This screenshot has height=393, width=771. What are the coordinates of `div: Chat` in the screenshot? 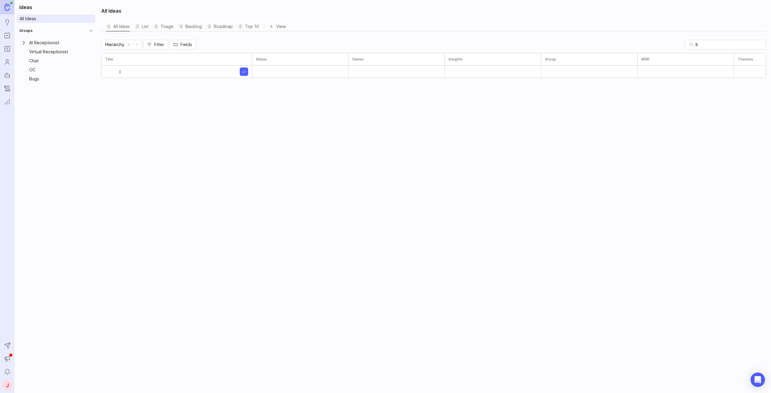 It's located at (58, 61).